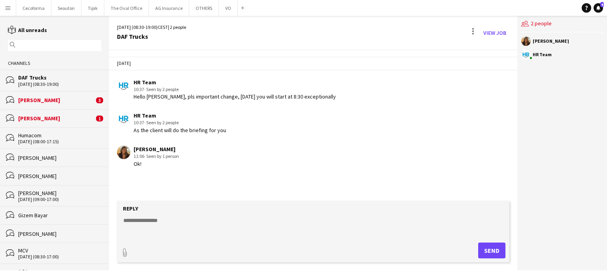 The image size is (607, 275). What do you see at coordinates (130, 208) in the screenshot?
I see `label: Reply` at bounding box center [130, 208].